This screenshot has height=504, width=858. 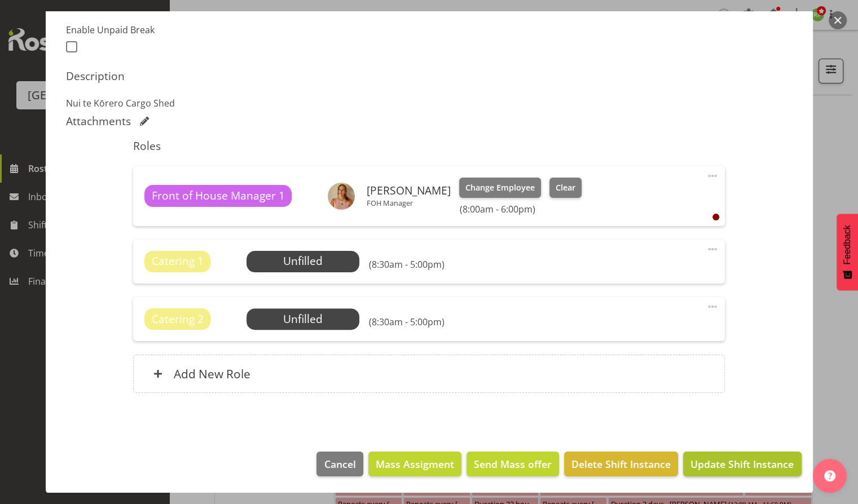 I want to click on button: Update Shift Instance, so click(x=742, y=464).